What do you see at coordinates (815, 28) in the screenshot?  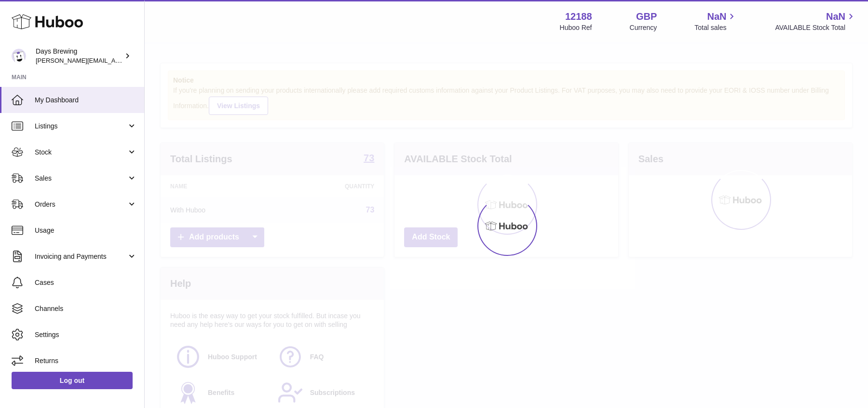 I see `span: AVAILABLE Stock Total` at bounding box center [815, 28].